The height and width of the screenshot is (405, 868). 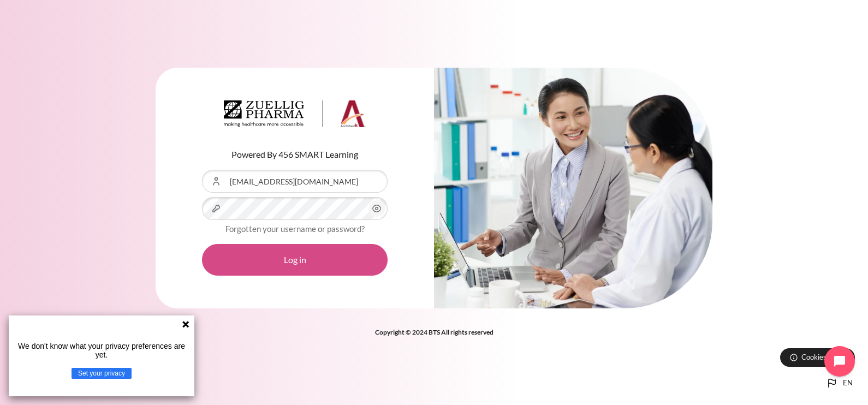 What do you see at coordinates (101, 374) in the screenshot?
I see `button: Set your privacy` at bounding box center [101, 374].